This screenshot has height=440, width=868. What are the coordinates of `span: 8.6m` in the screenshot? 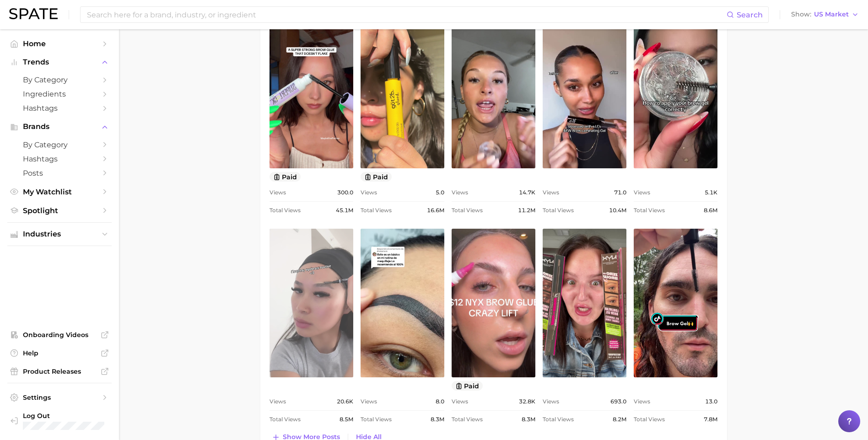 It's located at (710, 210).